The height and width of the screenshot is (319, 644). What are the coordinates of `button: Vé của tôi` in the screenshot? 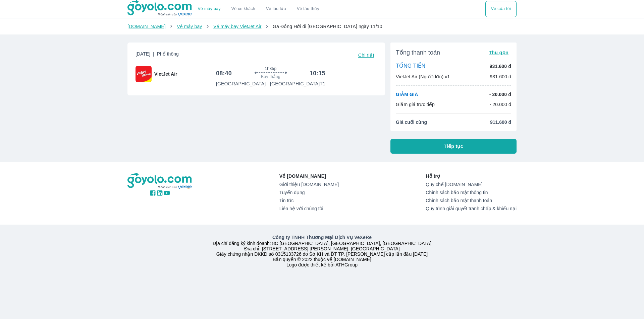 It's located at (501, 9).